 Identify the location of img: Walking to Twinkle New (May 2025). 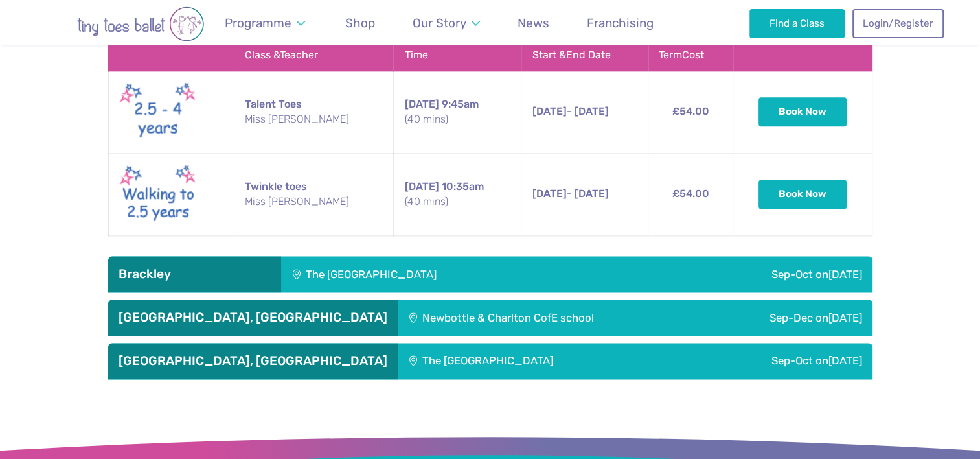
(158, 194).